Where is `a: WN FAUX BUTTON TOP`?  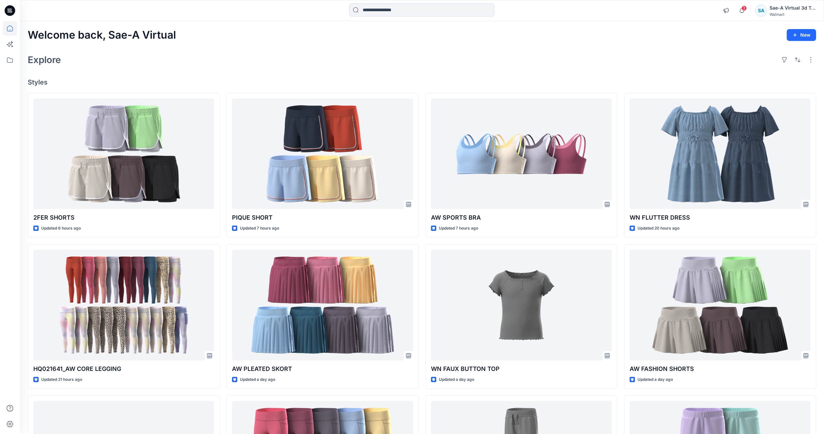
a: WN FAUX BUTTON TOP is located at coordinates (522, 305).